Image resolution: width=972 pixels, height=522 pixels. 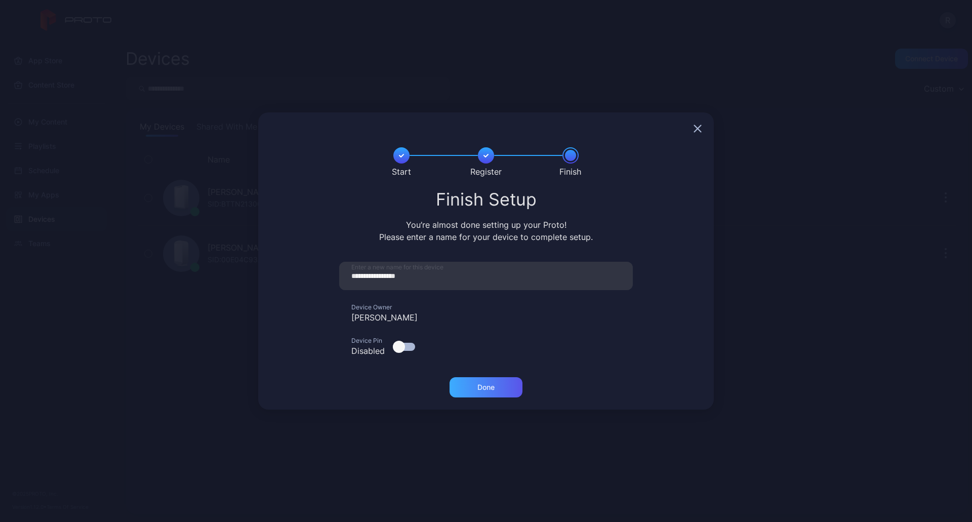 I want to click on div: Disabled, so click(x=362, y=351).